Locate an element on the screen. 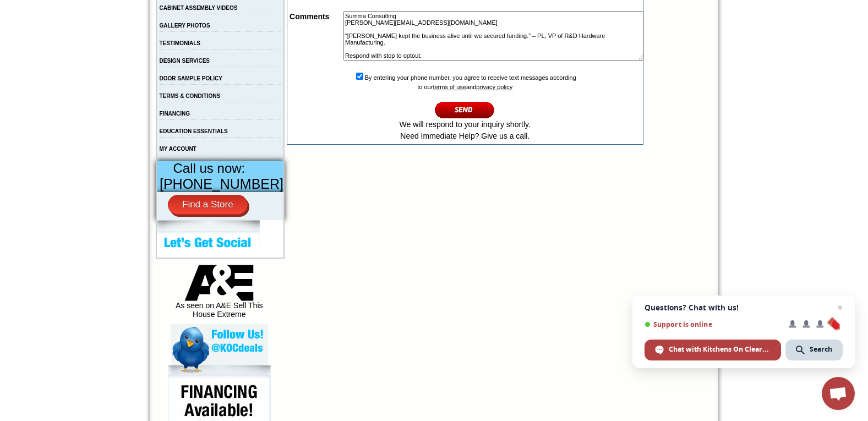 The height and width of the screenshot is (421, 868). a: CABINET ASSEMBLY VIDEOS is located at coordinates (199, 8).